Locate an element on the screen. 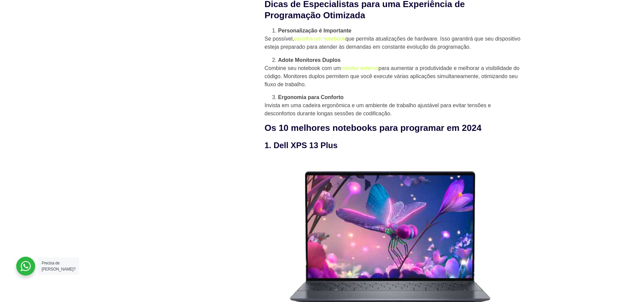 The width and height of the screenshot is (644, 302). p: Combine seu notebook com um para aumentar a produtividade e melhorar a visibilidade do código. Mo... is located at coordinates (394, 77).